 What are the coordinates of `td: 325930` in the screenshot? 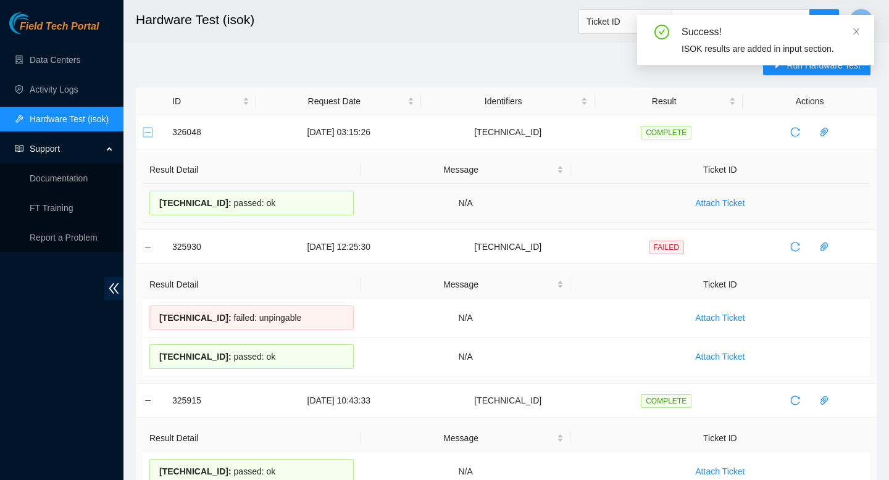 It's located at (210, 247).